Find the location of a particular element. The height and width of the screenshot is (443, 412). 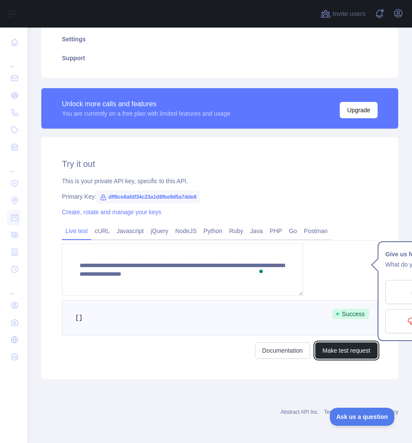

a: NodeJS is located at coordinates (186, 231).